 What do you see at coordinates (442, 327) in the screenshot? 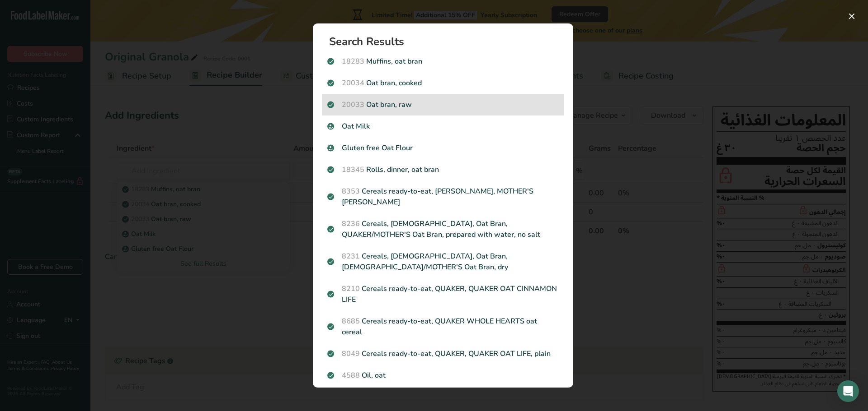
I see `p: Cereals ready-to-eat, QUAKER WHOLE HEARTS oat cereal` at bounding box center [442, 327].